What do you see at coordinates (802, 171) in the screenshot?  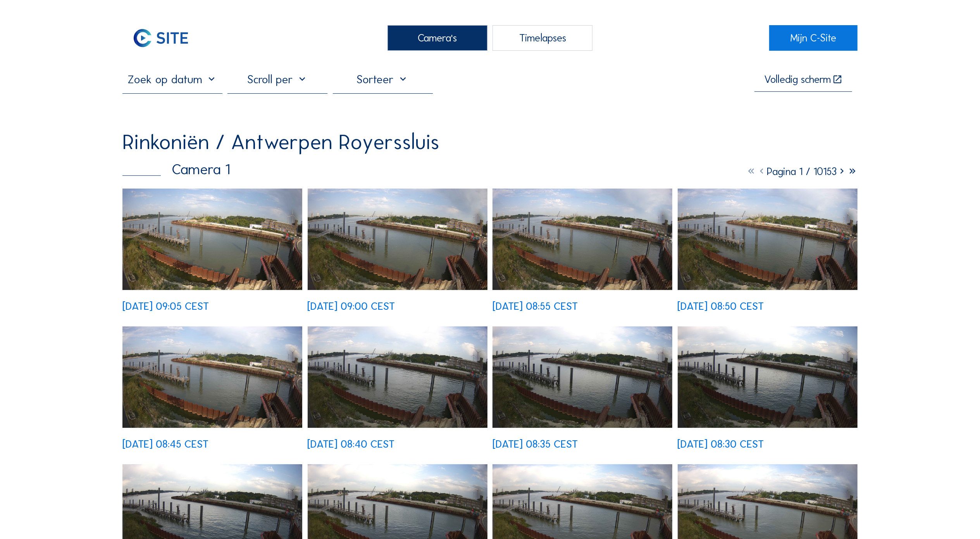 I see `span: Pagina 1 / 10153` at bounding box center [802, 171].